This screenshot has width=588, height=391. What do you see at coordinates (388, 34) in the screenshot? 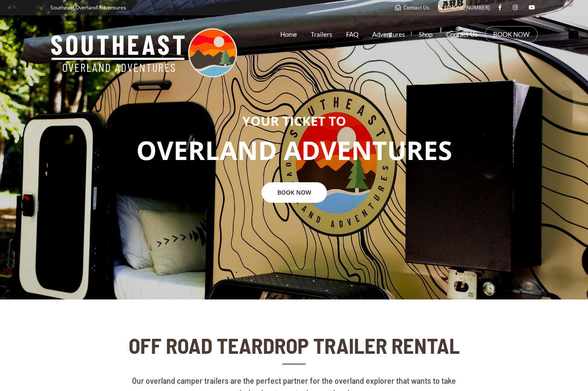
I see `a: Adventures` at bounding box center [388, 34].